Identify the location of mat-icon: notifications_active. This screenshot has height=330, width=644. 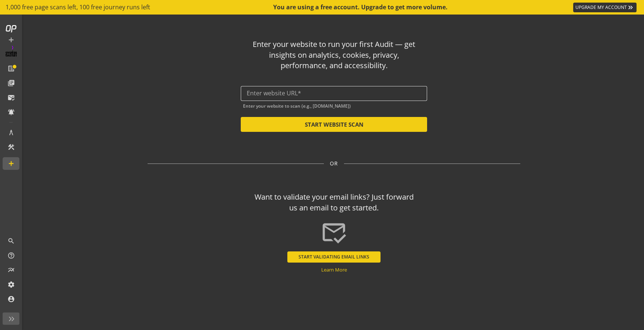
(11, 112).